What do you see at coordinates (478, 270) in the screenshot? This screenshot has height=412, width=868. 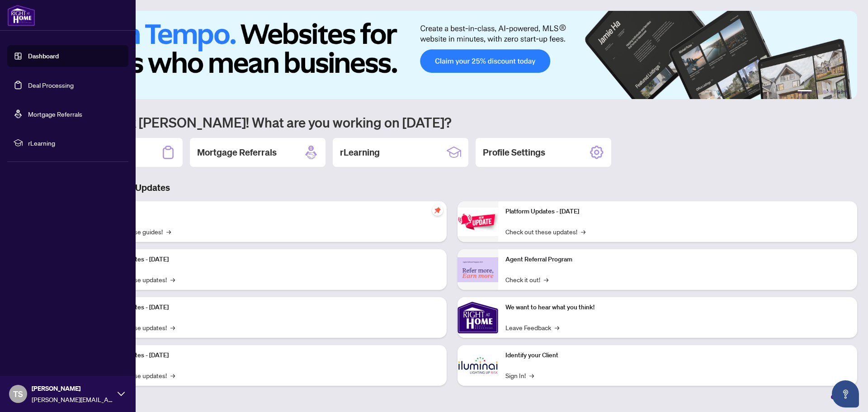 I see `img: Agent Referral Program` at bounding box center [478, 270].